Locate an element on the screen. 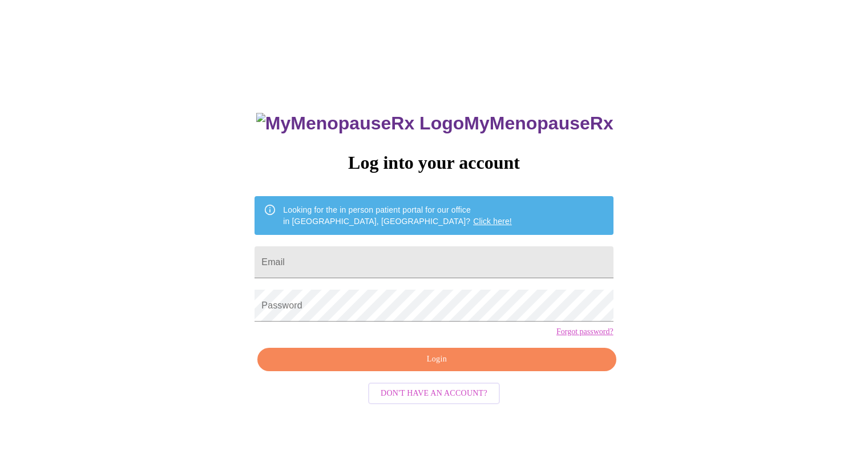 This screenshot has width=868, height=451. h3: Log into your account is located at coordinates (433, 162).